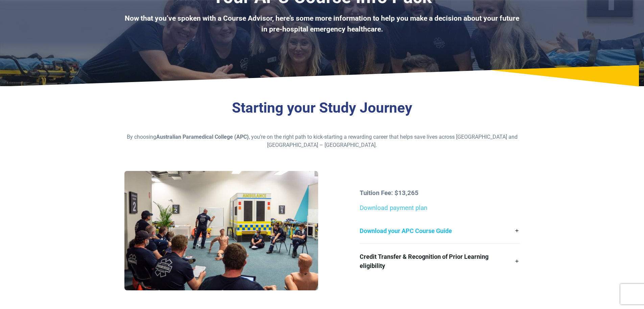 This screenshot has width=644, height=309. What do you see at coordinates (322, 141) in the screenshot?
I see `p: By choosing , you’re on the right path to kick-starting a rewarding career that helps save lives ...` at bounding box center [322, 141].